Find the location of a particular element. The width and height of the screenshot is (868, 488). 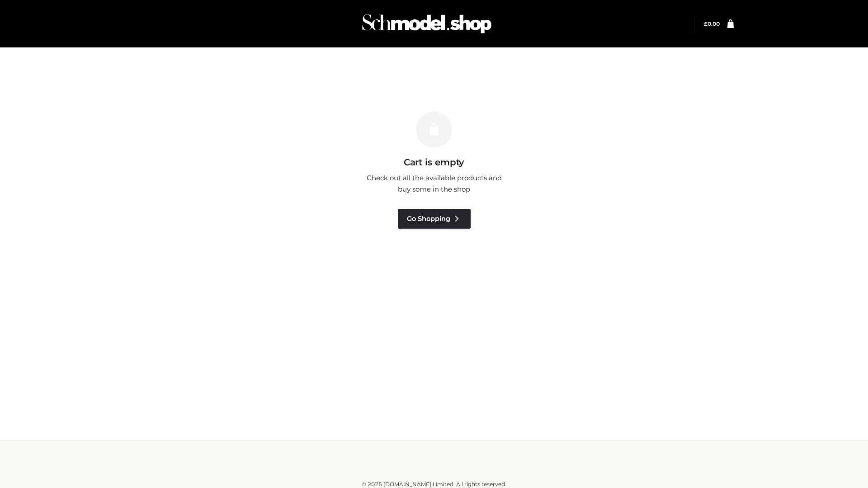

a: Schmodel Admin 964 is located at coordinates (427, 24).